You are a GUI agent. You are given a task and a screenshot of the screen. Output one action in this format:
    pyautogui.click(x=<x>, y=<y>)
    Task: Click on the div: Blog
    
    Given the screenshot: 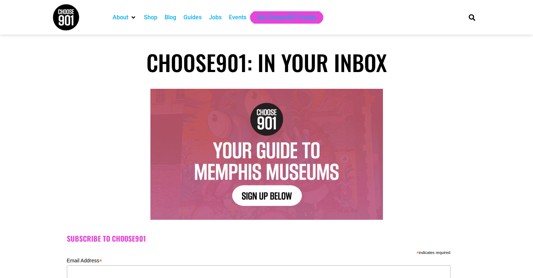 What is the action you would take?
    pyautogui.click(x=171, y=17)
    